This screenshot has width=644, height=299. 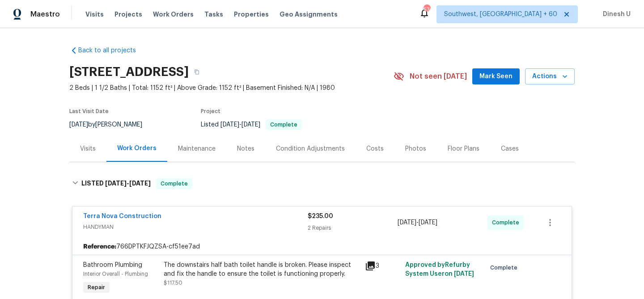 What do you see at coordinates (45, 14) in the screenshot?
I see `span: Maestro` at bounding box center [45, 14].